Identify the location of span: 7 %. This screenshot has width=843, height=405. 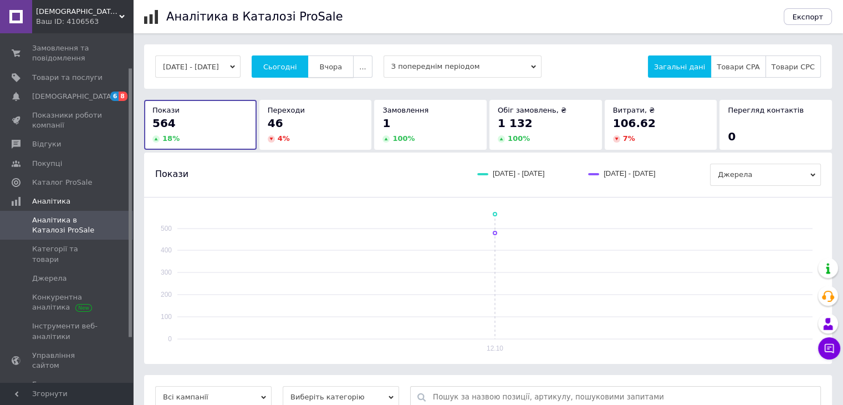
(629, 138).